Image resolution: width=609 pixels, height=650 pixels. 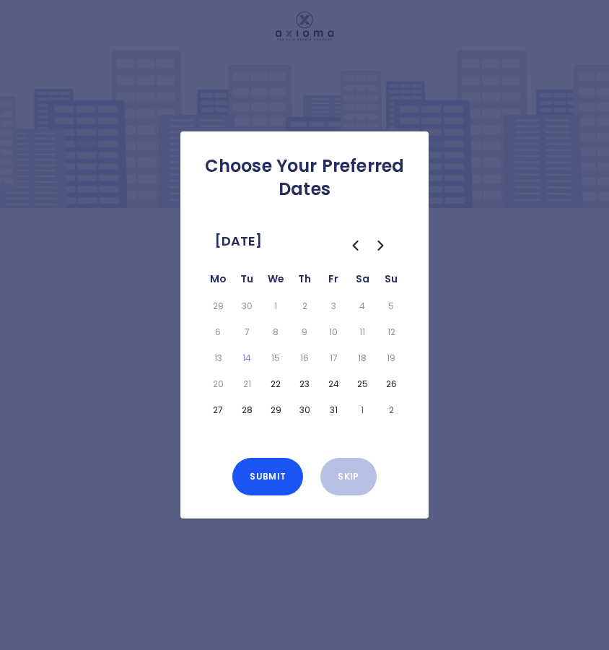 I want to click on button: Monday, October 27th, 2025, so click(x=218, y=410).